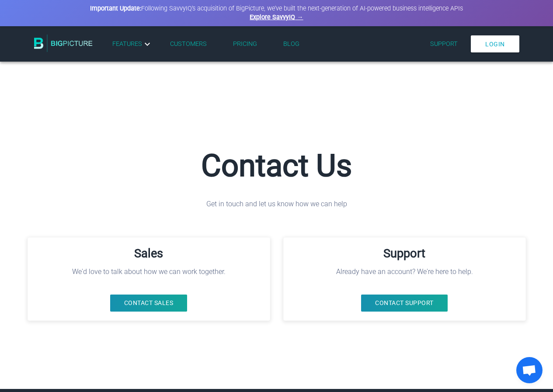 The height and width of the screenshot is (392, 553). What do you see at coordinates (404, 303) in the screenshot?
I see `a: Contact Support` at bounding box center [404, 303].